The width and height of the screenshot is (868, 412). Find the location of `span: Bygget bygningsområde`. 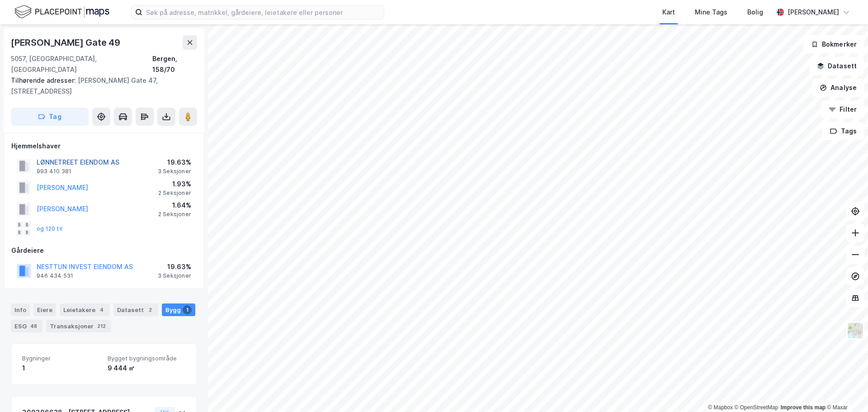

span: Bygget bygningsområde is located at coordinates (147, 358).